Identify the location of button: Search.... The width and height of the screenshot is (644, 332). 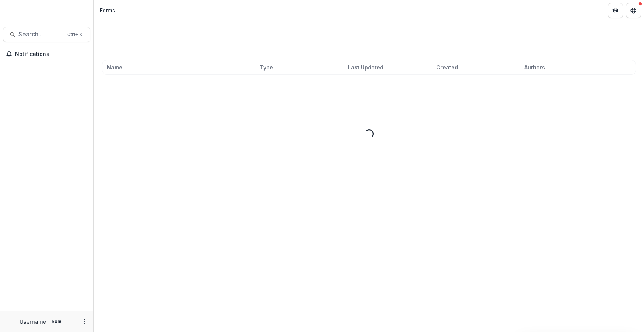
(47, 35).